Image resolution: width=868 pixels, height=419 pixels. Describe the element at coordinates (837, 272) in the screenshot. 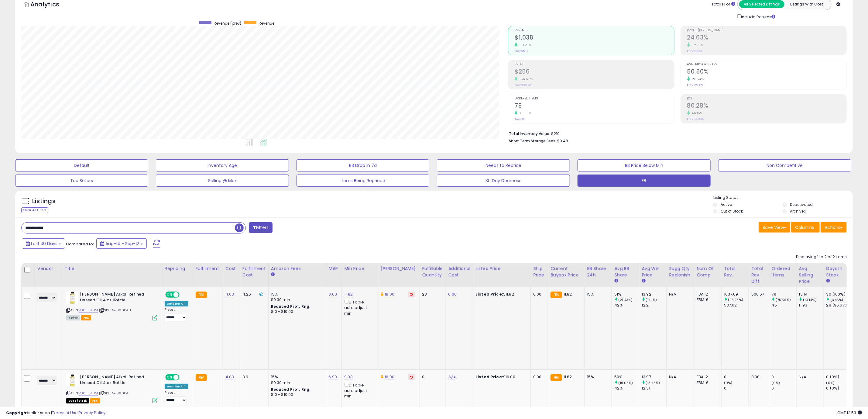

I see `div: Days In Stock` at that location.